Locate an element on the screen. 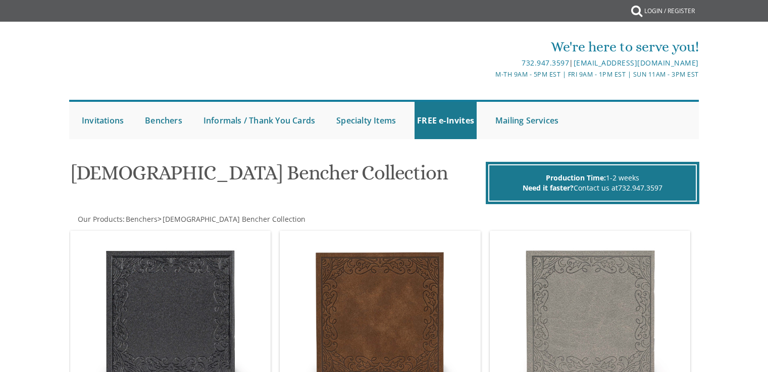 The height and width of the screenshot is (372, 768). a: Specialty Items is located at coordinates (366, 121).